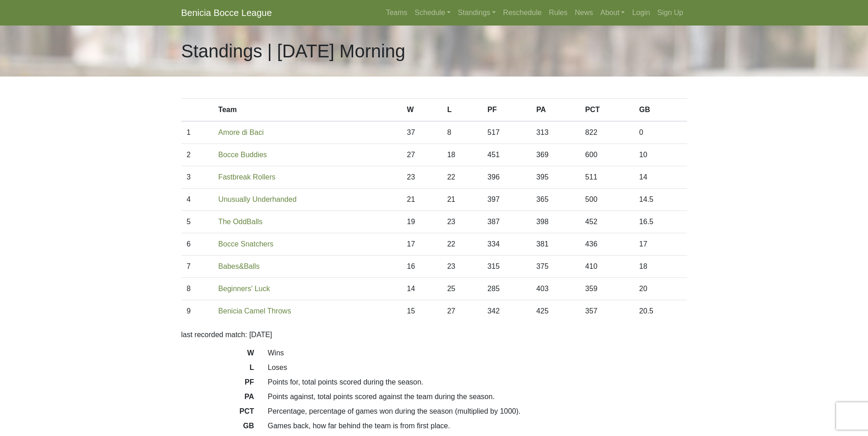  Describe the element at coordinates (197, 311) in the screenshot. I see `td: 9` at that location.